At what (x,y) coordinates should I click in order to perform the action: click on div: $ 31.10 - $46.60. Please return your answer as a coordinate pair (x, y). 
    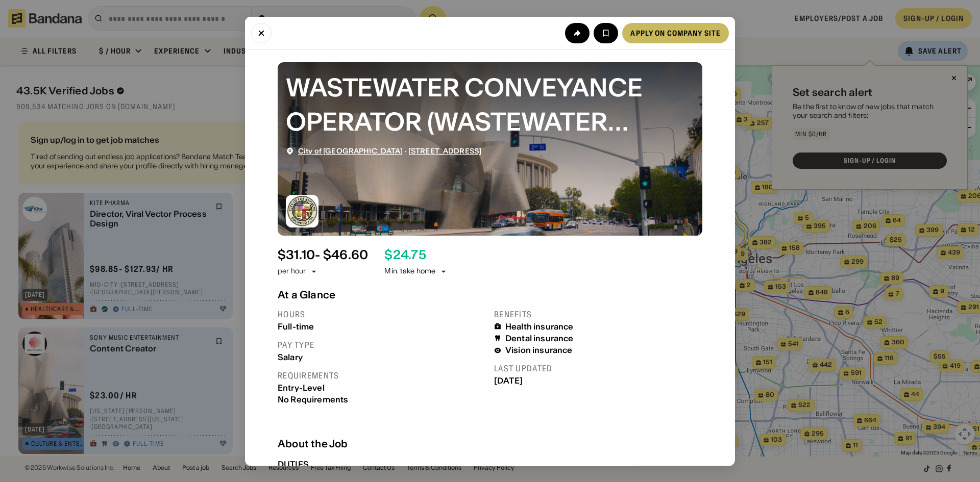
    Looking at the image, I should click on (323, 255).